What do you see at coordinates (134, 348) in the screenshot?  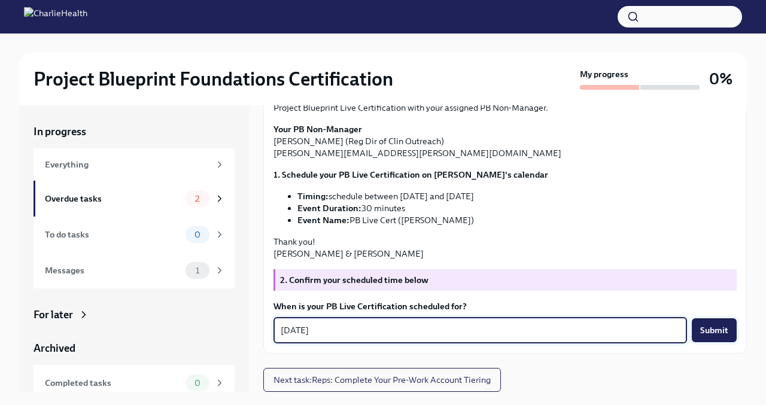 I see `div: Archived` at bounding box center [134, 348].